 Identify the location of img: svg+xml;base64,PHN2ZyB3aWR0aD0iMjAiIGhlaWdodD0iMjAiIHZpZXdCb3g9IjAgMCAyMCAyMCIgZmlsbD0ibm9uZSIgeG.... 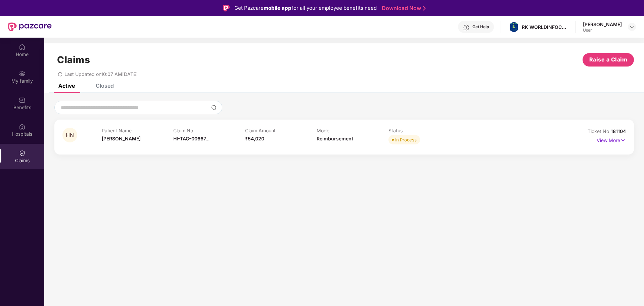
(22, 74).